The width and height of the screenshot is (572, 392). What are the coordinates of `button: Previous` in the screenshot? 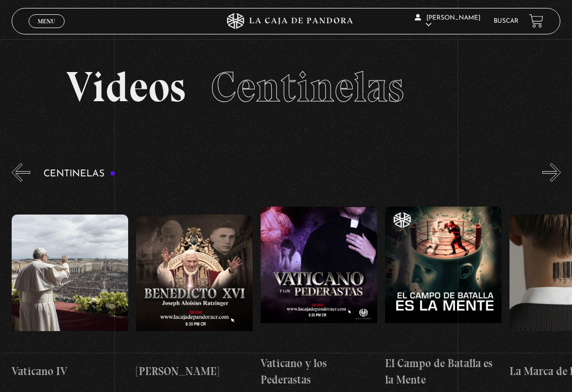 It's located at (21, 172).